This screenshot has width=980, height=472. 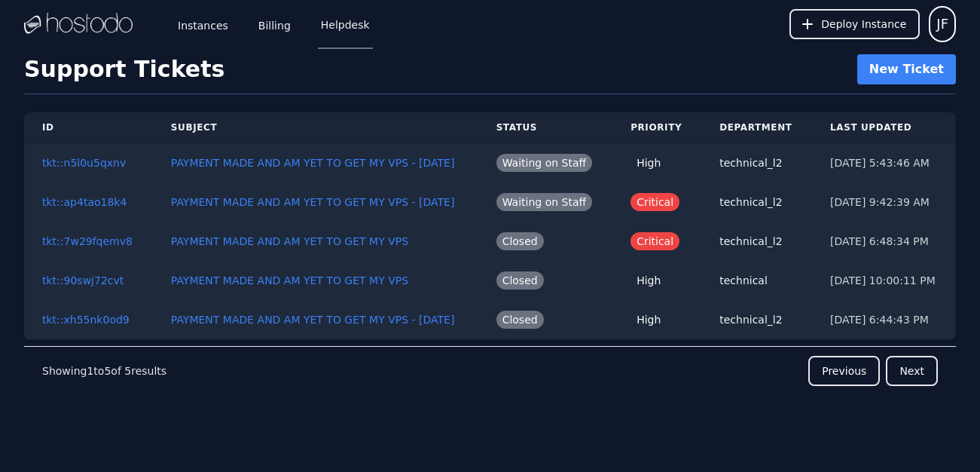 What do you see at coordinates (84, 163) in the screenshot?
I see `button: tkt::n5l0u5qxnv` at bounding box center [84, 163].